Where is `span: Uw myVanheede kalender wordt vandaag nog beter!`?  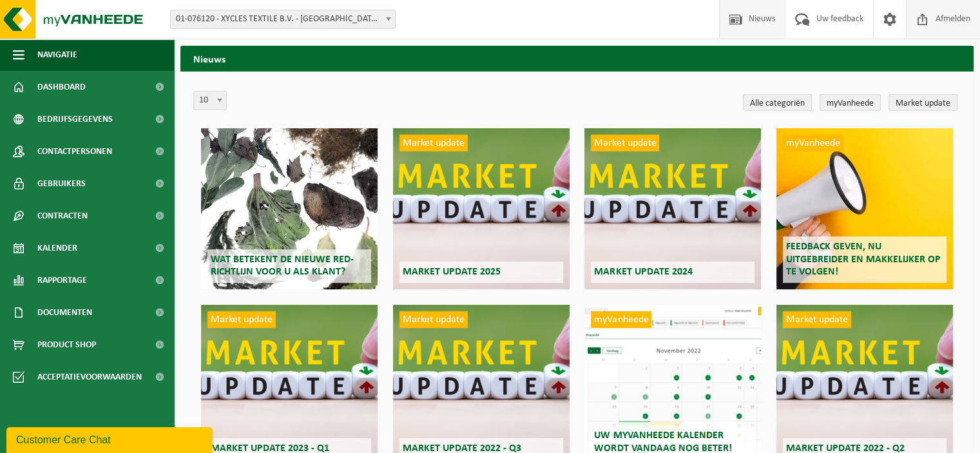
span: Uw myVanheede kalender wordt vandaag nog beter! is located at coordinates (662, 442).